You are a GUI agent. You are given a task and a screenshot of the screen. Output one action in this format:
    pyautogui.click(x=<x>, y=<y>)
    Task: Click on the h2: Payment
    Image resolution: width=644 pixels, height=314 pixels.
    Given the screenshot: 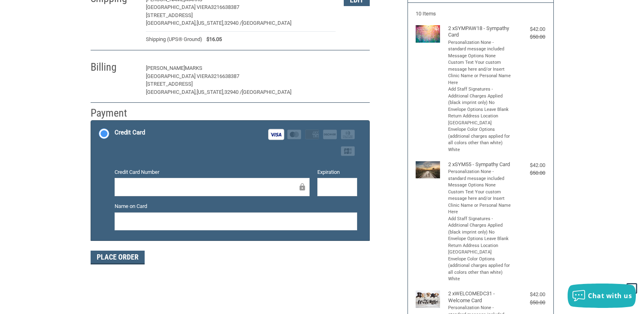 What is the action you would take?
    pyautogui.click(x=114, y=113)
    